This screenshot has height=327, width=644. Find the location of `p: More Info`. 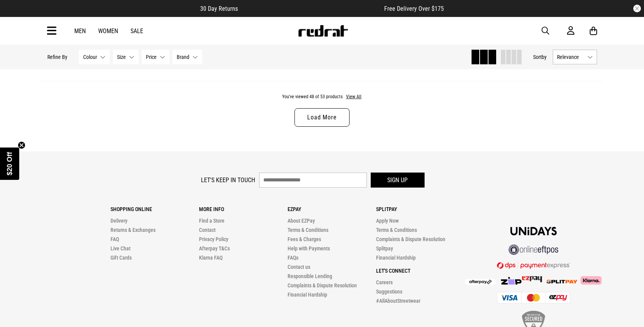

p: More Info is located at coordinates (244, 209).